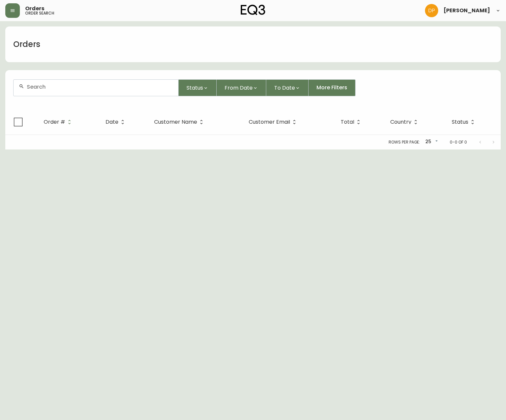 This screenshot has height=420, width=506. Describe the element at coordinates (241, 88) in the screenshot. I see `button: From Date` at that location.